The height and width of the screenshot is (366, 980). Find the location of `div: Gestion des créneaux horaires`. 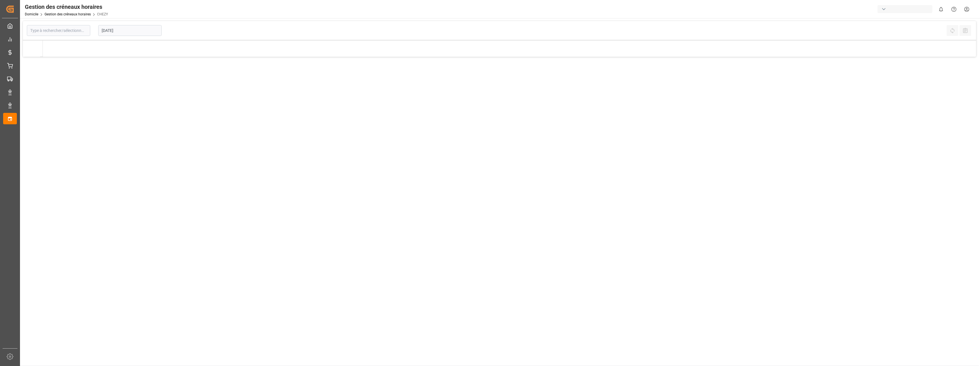

div: Gestion des créneaux horaires is located at coordinates (66, 7).